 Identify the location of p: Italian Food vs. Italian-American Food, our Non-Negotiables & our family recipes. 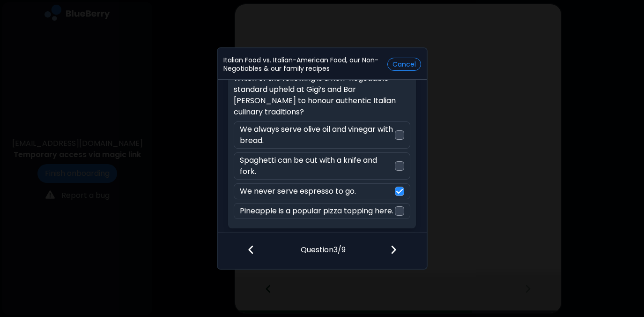
(306, 64).